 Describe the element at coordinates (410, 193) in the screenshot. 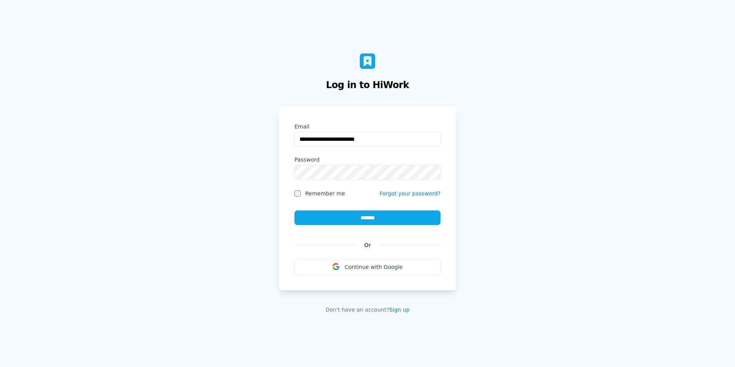

I see `a: Forgot your password?` at that location.